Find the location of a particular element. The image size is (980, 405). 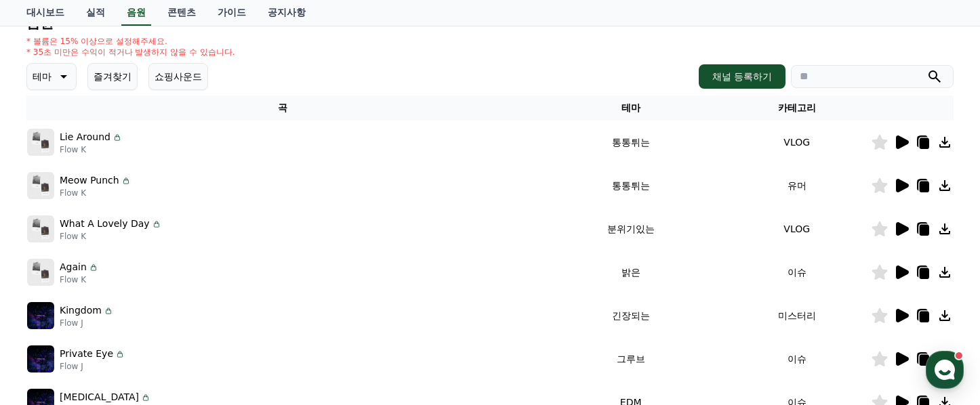

p: Meow Punch is located at coordinates (90, 180).